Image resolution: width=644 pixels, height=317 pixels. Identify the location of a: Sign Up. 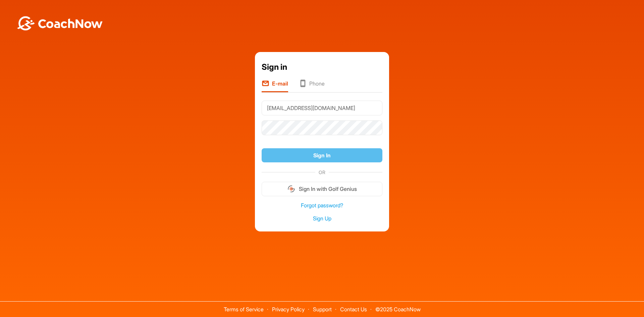
(322, 218).